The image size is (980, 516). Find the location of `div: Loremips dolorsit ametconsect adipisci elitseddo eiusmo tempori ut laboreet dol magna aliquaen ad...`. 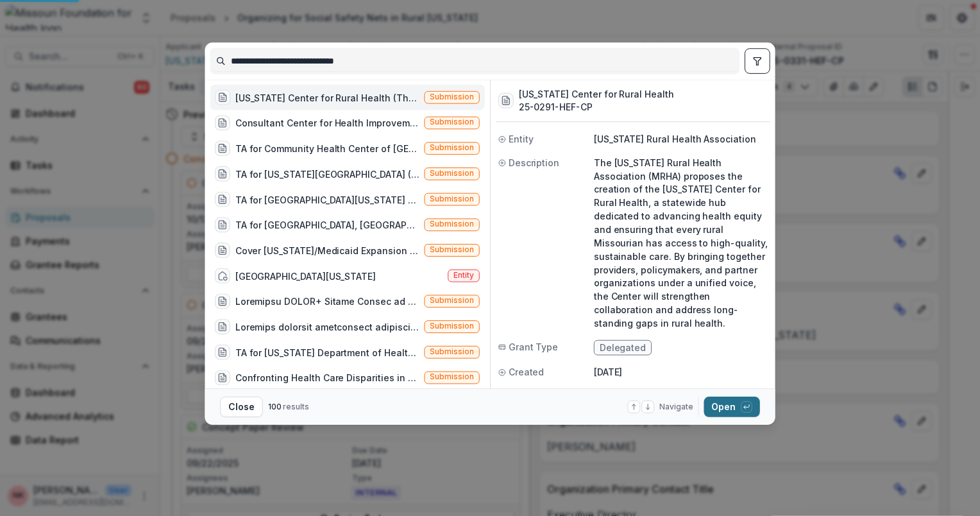

div: Loremips dolorsit ametconsect adipisci elitseddo eiusmo tempori ut laboreet dol magna aliquaen ad... is located at coordinates (327, 326).